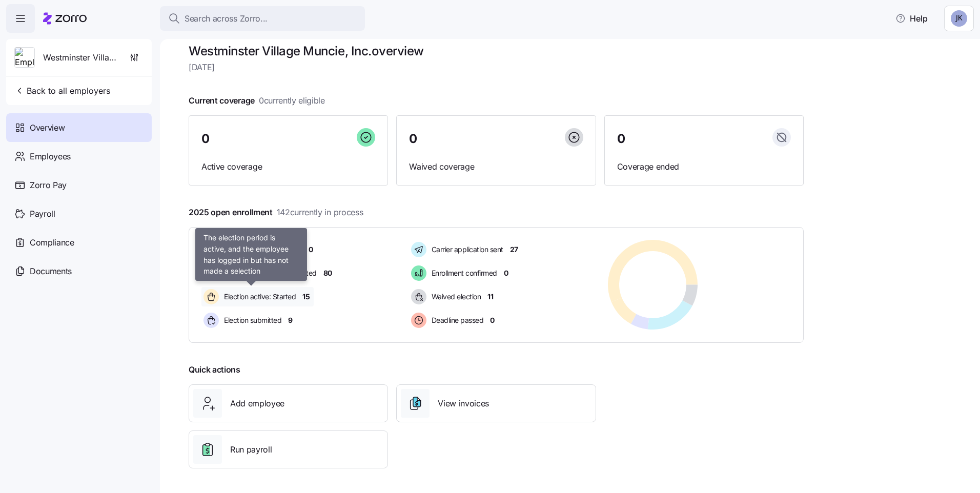  Describe the element at coordinates (257, 403) in the screenshot. I see `span: Add employee` at that location.